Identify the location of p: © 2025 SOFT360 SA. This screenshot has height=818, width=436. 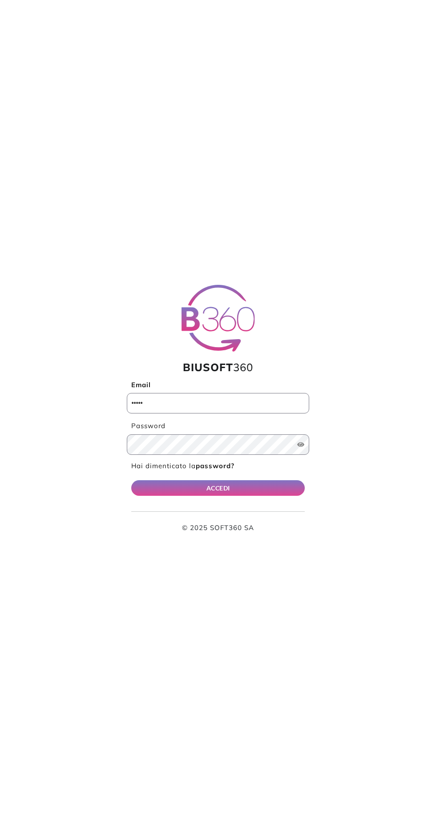
(218, 528).